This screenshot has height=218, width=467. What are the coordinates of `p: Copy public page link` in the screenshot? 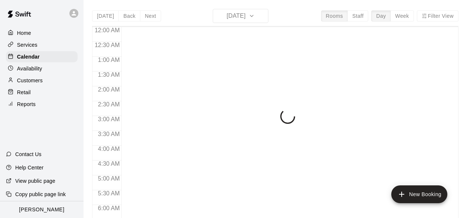 It's located at (40, 194).